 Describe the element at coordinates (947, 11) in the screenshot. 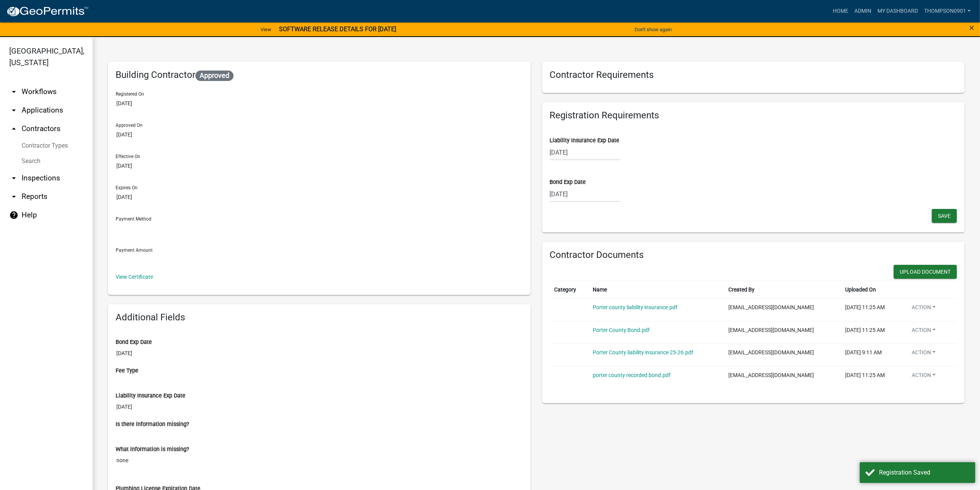

I see `a: thompson0901` at that location.